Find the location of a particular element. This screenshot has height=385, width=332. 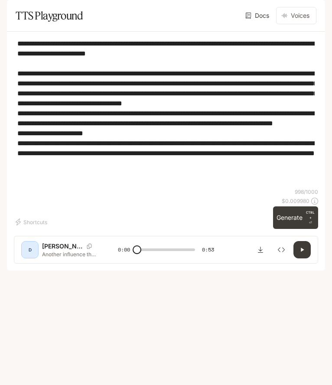

p: Another influence that shifts supply curves is technological change. Suppose an enterprising farm... is located at coordinates (69, 254).